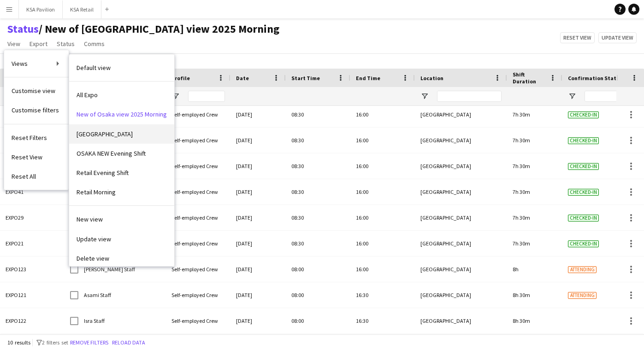 Image resolution: width=644 pixels, height=350 pixels. I want to click on span: Default view, so click(93, 68).